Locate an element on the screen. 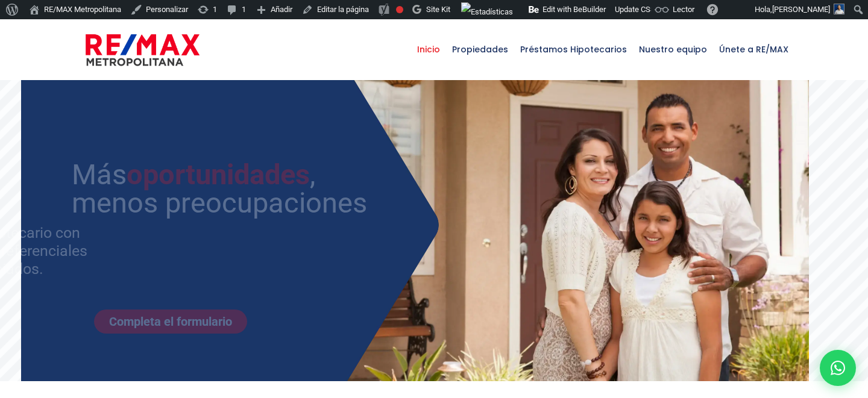 The width and height of the screenshot is (868, 398). span: Nuestro equipo is located at coordinates (673, 50).